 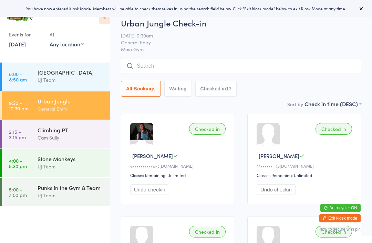 I want to click on div: Stone Monkeys, so click(x=71, y=159).